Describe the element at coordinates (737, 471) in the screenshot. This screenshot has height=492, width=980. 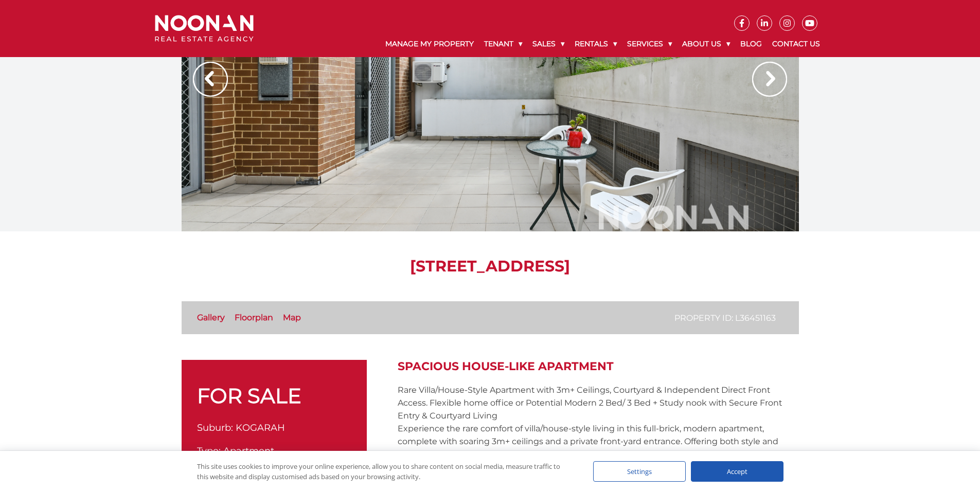
I see `div: Accept` at that location.